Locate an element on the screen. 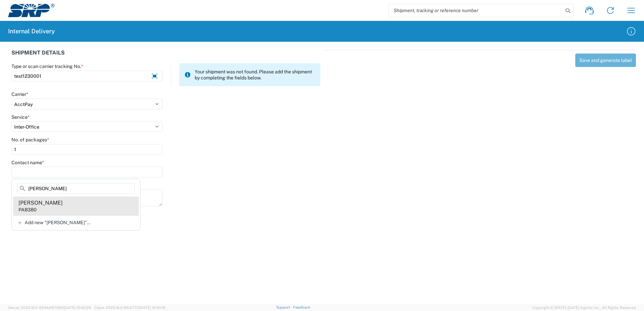 The image size is (644, 311). label: No. of packages is located at coordinates (30, 140).